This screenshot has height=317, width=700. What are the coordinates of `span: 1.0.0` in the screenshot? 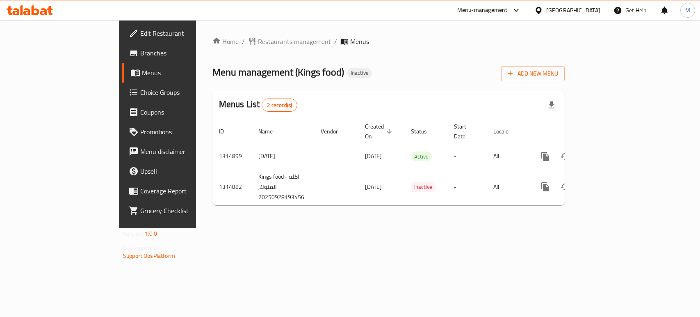 It's located at (150, 233).